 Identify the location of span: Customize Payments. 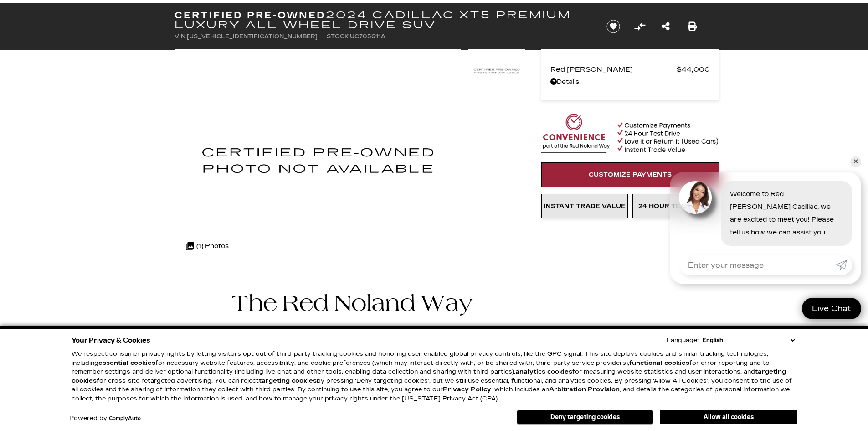
(630, 175).